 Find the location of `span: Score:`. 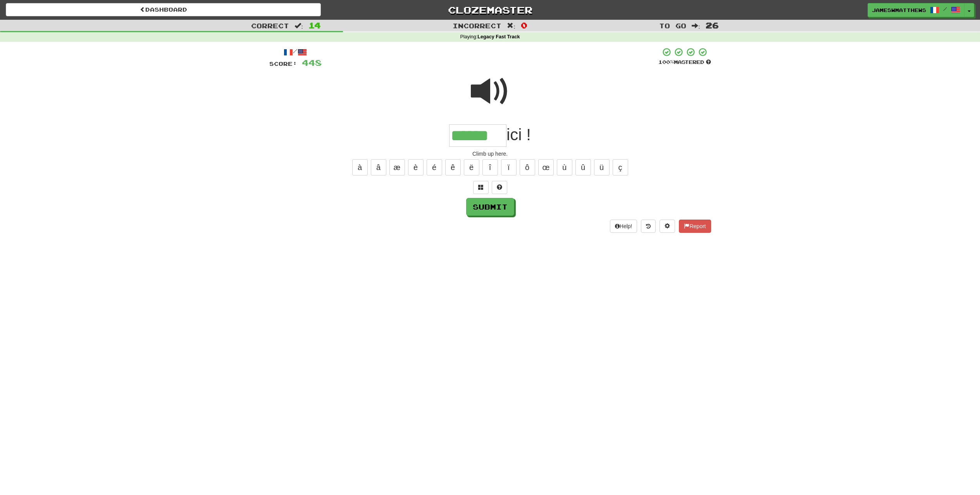

span: Score: is located at coordinates (284, 64).